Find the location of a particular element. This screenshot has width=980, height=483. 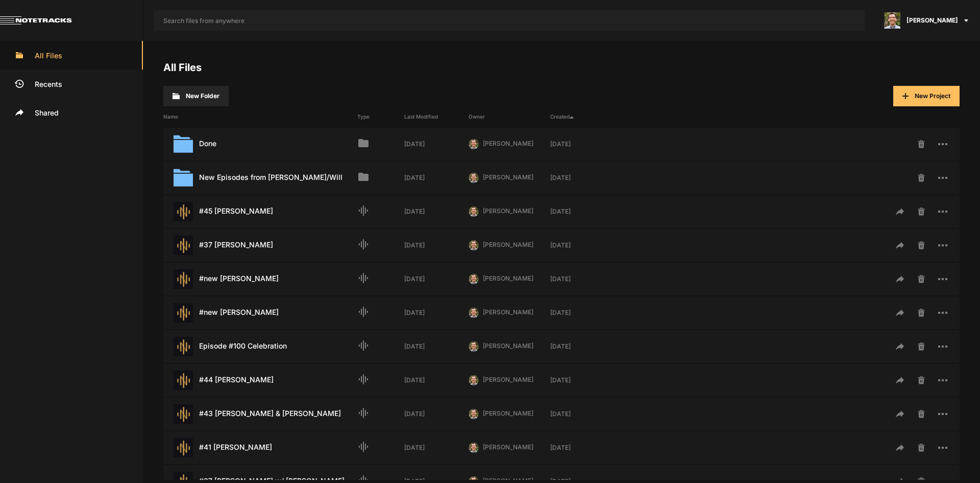

span: New Project is located at coordinates (932, 95).